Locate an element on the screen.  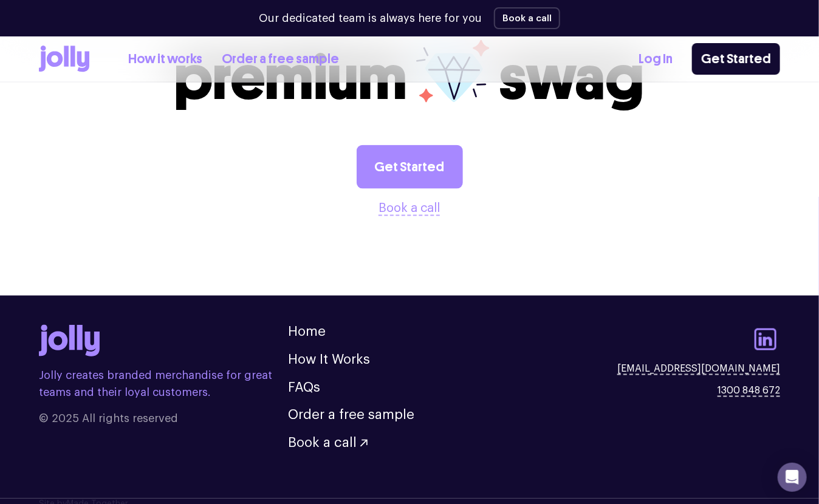
a: FAQs is located at coordinates (304, 387).